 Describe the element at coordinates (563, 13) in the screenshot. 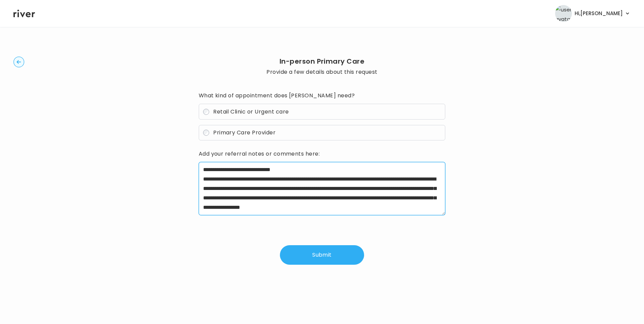

I see `img: user avatar` at that location.